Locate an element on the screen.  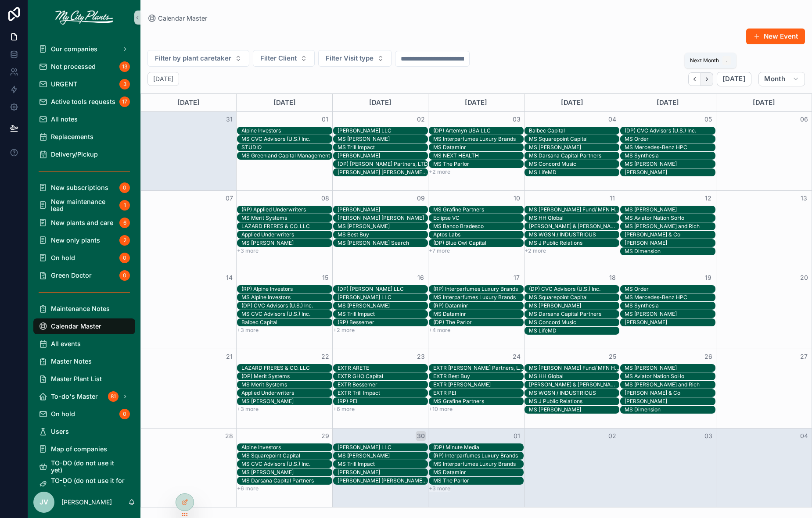
div: MS Dataminr is located at coordinates (478, 147).